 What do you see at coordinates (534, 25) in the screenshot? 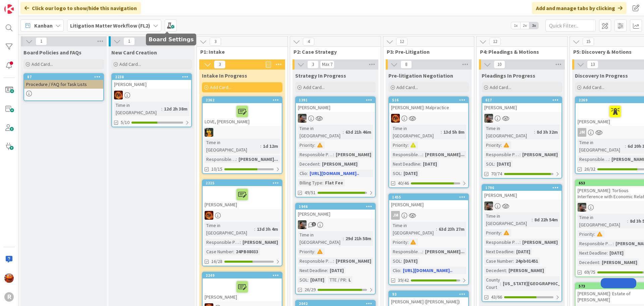
I see `span: 3x` at bounding box center [534, 25].